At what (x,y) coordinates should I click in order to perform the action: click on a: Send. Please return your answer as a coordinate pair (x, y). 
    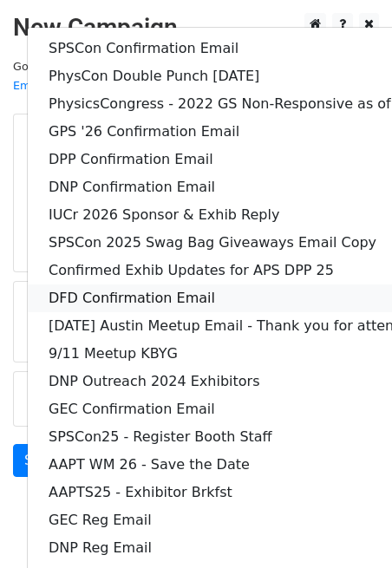
    Looking at the image, I should click on (42, 461).